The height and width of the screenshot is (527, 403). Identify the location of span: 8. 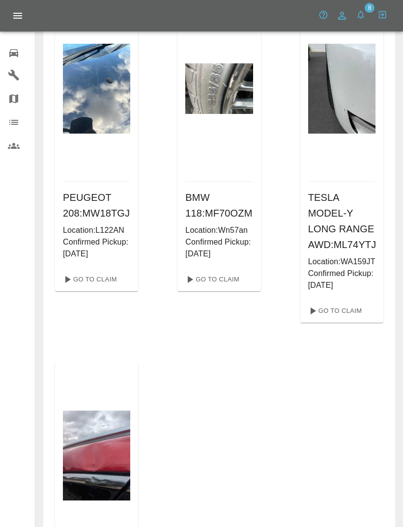
(369, 8).